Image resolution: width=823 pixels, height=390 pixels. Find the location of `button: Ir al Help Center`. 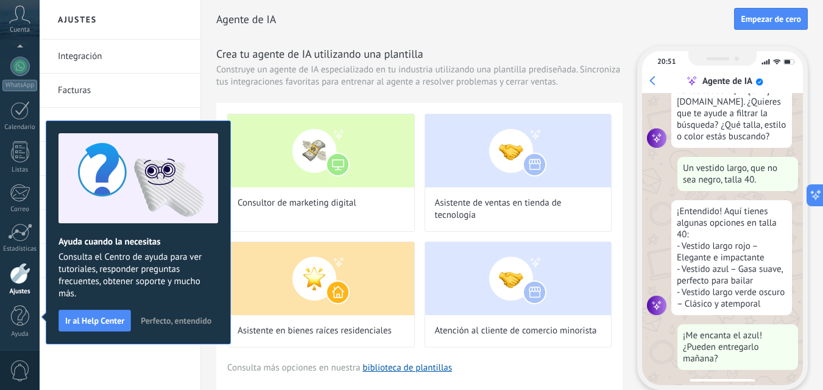

button: Ir al Help Center is located at coordinates (94, 321).